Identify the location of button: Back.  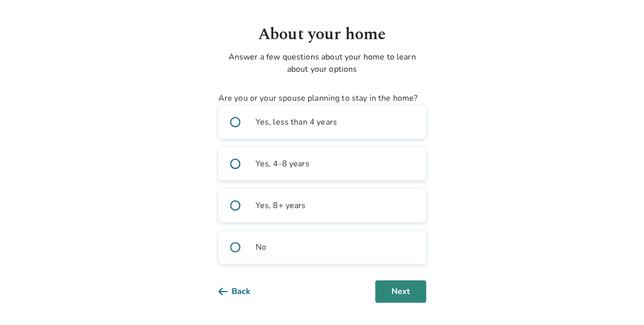
(242, 292).